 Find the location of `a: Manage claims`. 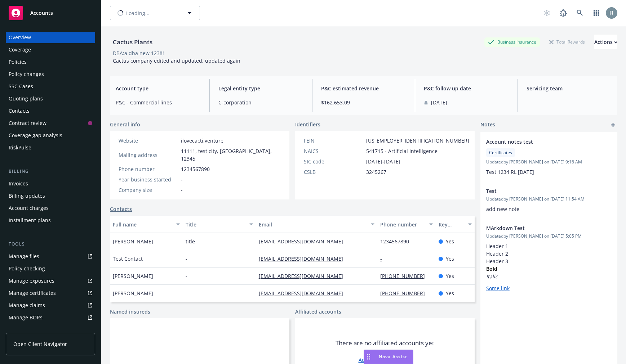

a: Manage claims is located at coordinates (50, 305).